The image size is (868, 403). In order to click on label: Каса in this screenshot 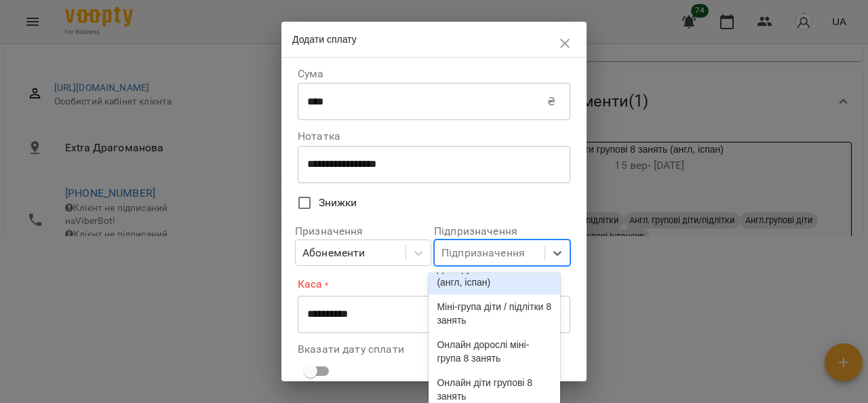, I will do `click(434, 284)`.